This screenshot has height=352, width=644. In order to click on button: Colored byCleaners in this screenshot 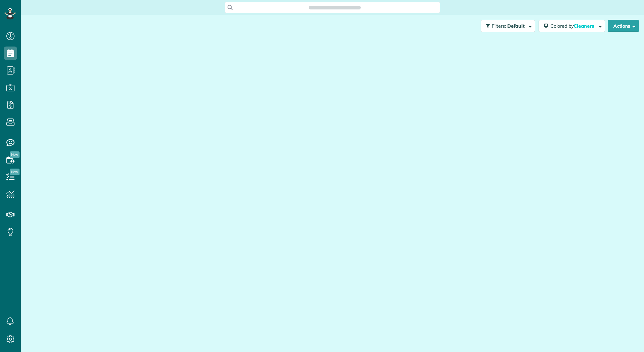, I will do `click(572, 26)`.